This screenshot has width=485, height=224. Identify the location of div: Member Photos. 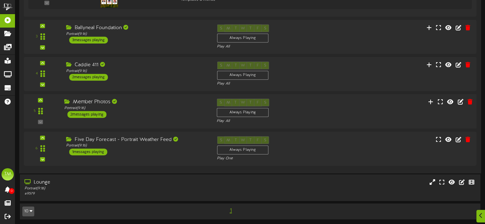
(136, 102).